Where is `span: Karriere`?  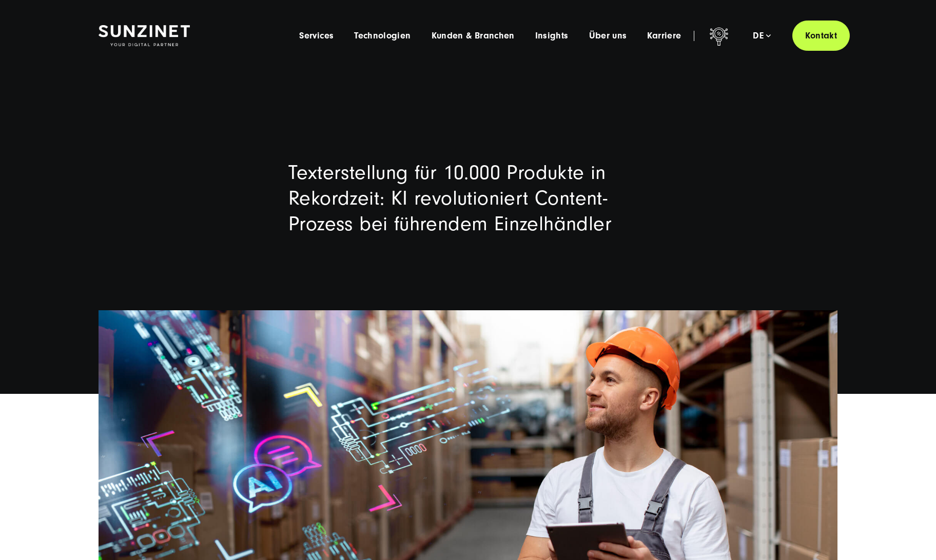 span: Karriere is located at coordinates (664, 35).